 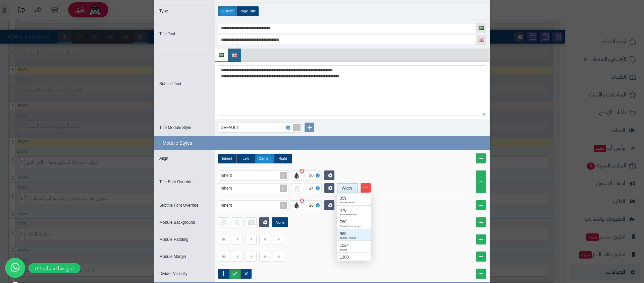 I want to click on div: 20, so click(x=313, y=206).